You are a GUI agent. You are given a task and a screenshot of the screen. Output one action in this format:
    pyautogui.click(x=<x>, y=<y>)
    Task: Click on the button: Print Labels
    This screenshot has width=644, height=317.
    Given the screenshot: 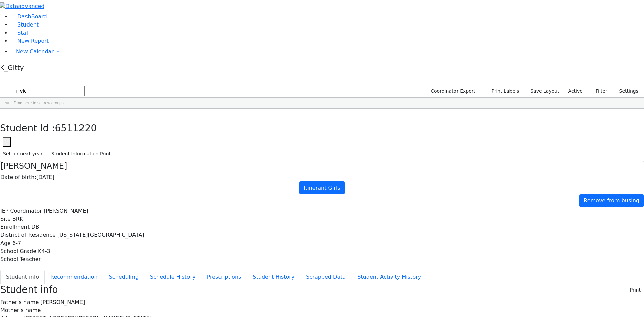 What is the action you would take?
    pyautogui.click(x=503, y=91)
    